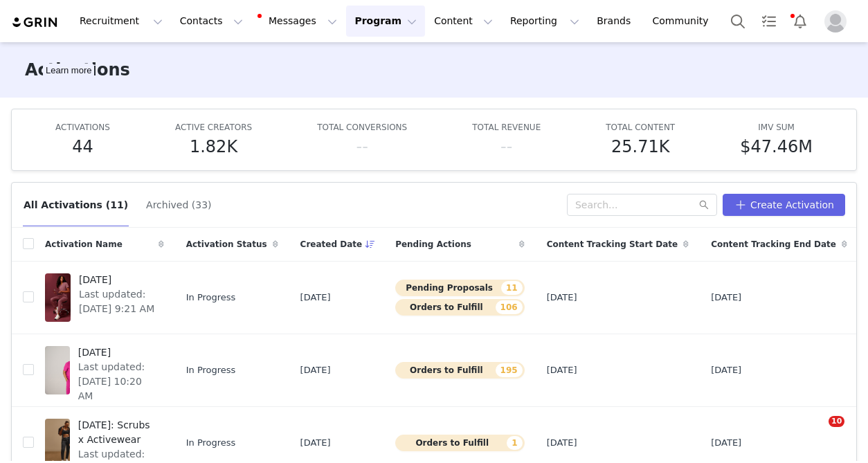  Describe the element at coordinates (801, 21) in the screenshot. I see `button: Notifications` at that location.